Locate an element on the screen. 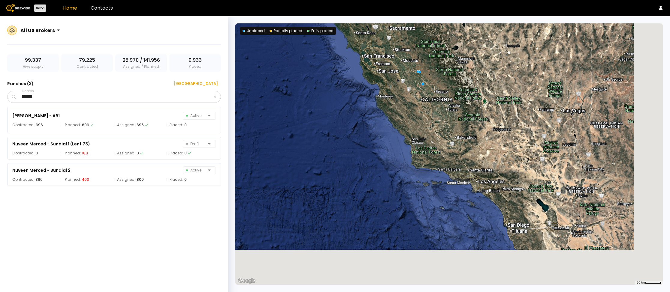 The image size is (670, 292). div: Nuveen Merced - Sundial 1 (Lent 73) is located at coordinates (51, 144).